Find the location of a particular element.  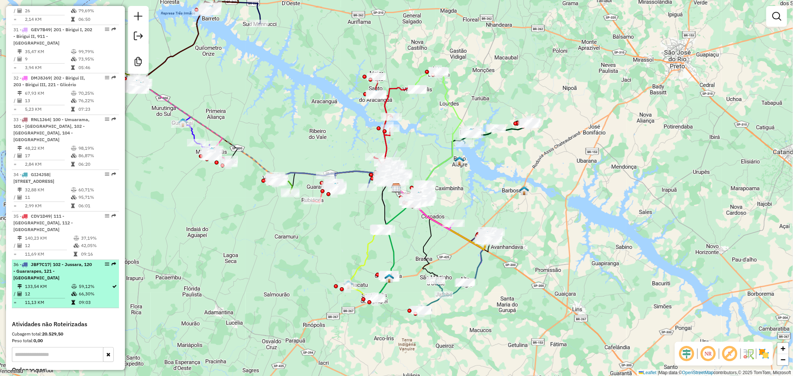

img: 625 UDC Light Campus Universitário is located at coordinates (396, 188).